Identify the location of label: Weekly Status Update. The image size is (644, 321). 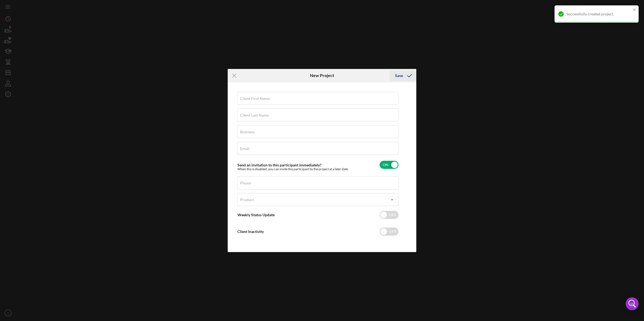
(256, 214).